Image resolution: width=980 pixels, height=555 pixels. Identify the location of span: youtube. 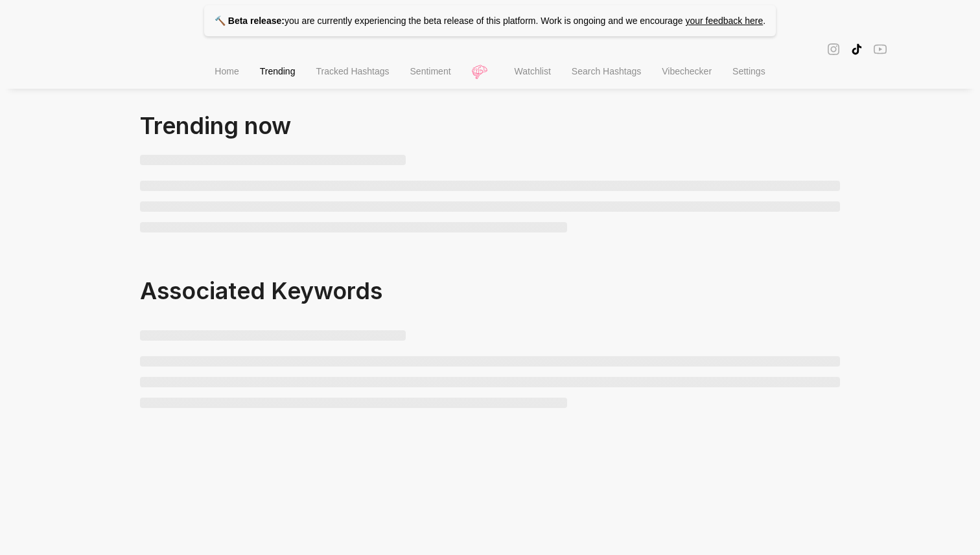
(880, 49).